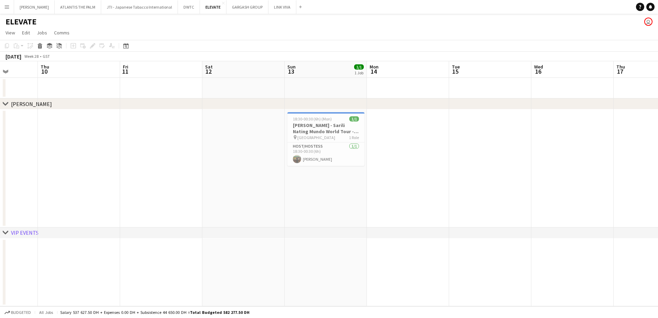 The width and height of the screenshot is (658, 318). Describe the element at coordinates (62, 33) in the screenshot. I see `a: Comms` at that location.